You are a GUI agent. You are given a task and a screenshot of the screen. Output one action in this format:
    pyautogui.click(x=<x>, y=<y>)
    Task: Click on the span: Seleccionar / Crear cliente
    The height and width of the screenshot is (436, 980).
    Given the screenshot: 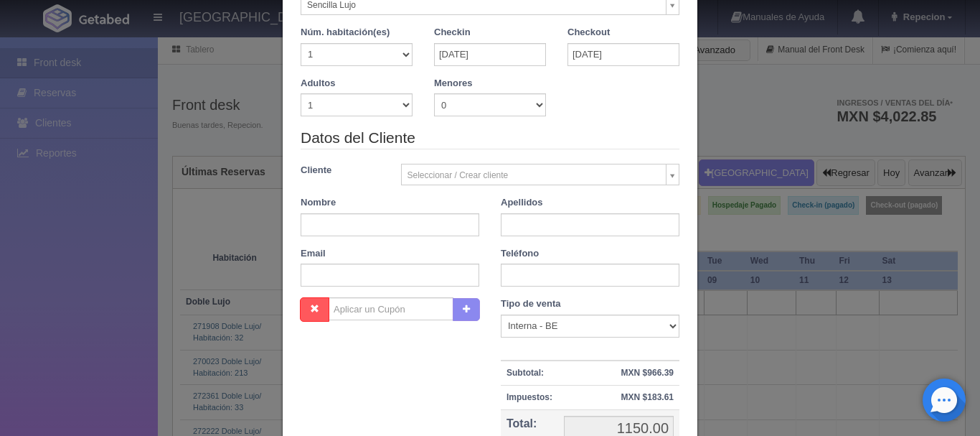 What is the action you would take?
    pyautogui.click(x=534, y=175)
    